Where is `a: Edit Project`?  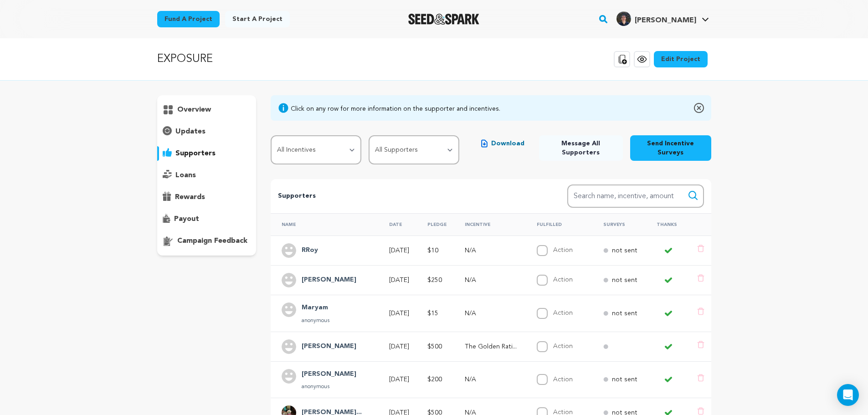 a: Edit Project is located at coordinates (681, 60).